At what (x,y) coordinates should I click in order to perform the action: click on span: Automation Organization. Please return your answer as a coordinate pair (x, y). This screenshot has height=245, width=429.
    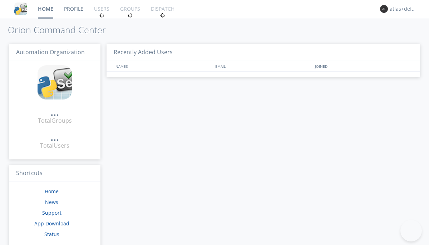
    Looking at the image, I should click on (50, 52).